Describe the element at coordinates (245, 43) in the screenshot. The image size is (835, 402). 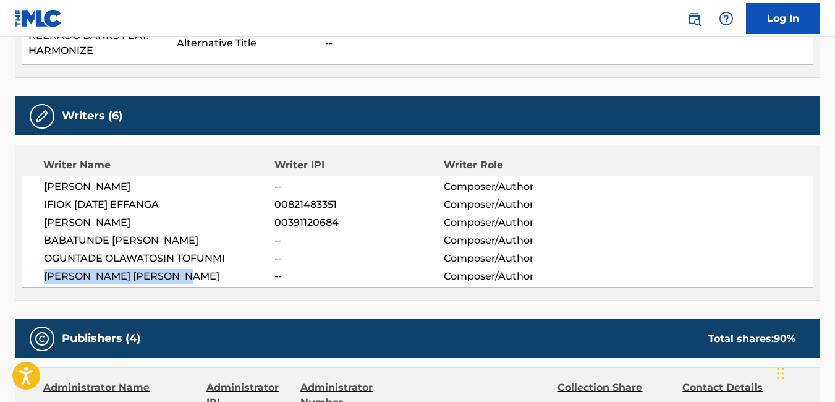
I see `td: Alternative Title` at that location.